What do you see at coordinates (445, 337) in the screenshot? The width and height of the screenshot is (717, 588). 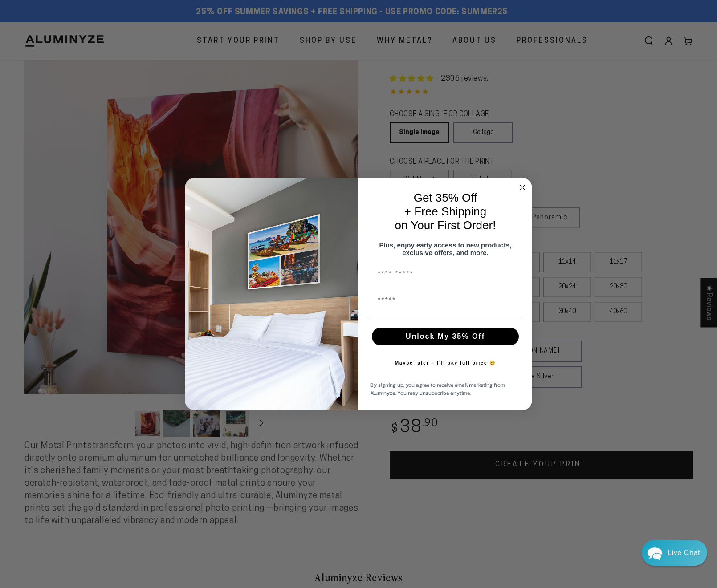 I see `button: Unlock My 35% Off` at bounding box center [445, 337].